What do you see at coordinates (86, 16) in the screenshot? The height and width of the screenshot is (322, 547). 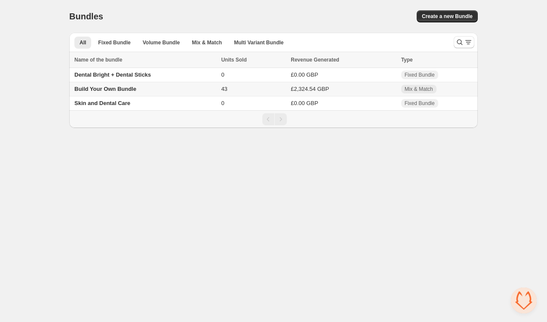 I see `h1: Bundles` at bounding box center [86, 16].